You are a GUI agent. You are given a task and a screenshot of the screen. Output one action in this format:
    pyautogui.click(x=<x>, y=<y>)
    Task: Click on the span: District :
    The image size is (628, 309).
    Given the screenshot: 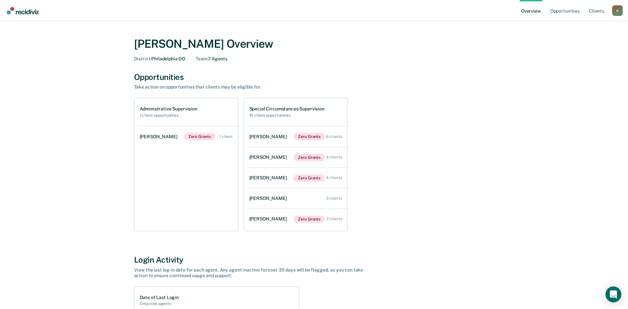 What is the action you would take?
    pyautogui.click(x=143, y=59)
    